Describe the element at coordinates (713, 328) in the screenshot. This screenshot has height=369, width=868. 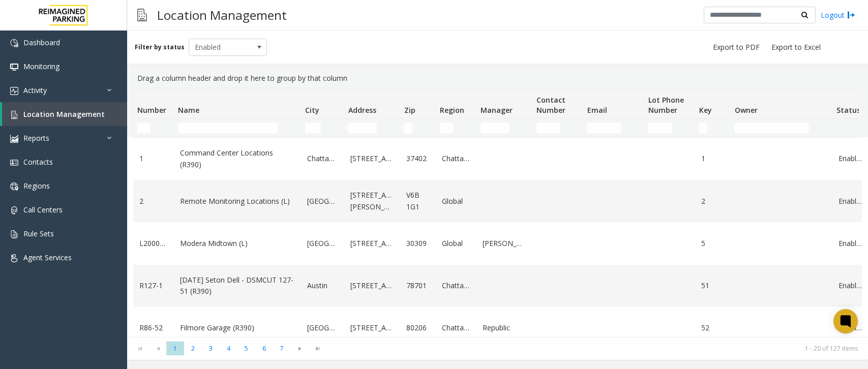
I see `a: 52` at that location.